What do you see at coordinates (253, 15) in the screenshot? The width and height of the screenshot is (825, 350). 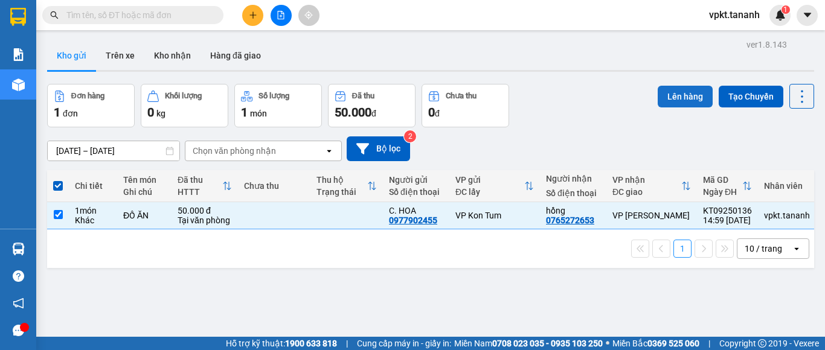 I see `span: plus` at bounding box center [253, 15].